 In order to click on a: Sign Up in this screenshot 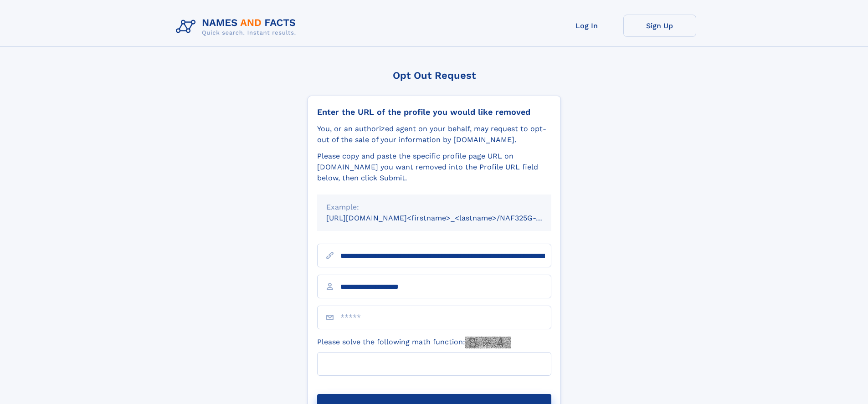, I will do `click(660, 25)`.